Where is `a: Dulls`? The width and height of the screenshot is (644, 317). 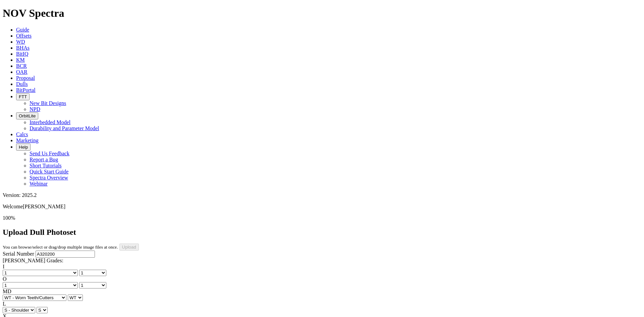
a: Dulls is located at coordinates (22, 84).